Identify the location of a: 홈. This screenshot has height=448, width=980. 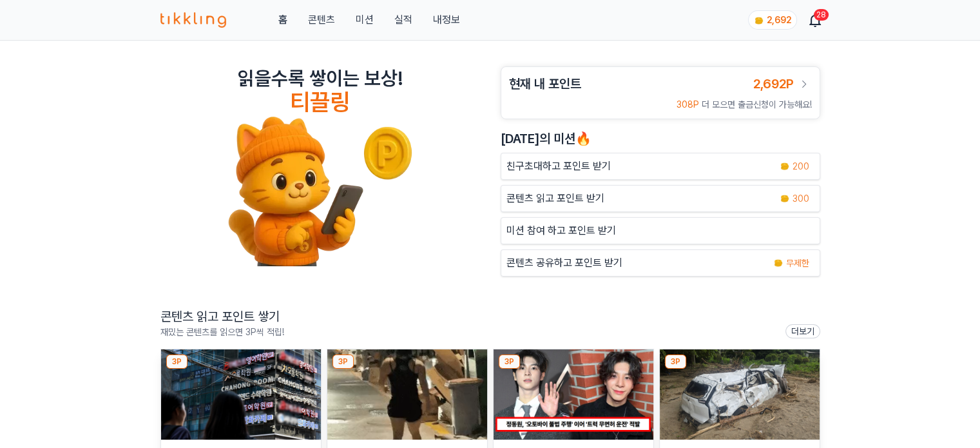
(282, 20).